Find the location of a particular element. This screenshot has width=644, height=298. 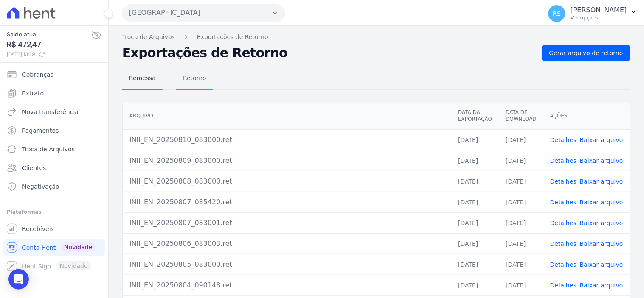

span: Recebíveis is located at coordinates (38, 229).